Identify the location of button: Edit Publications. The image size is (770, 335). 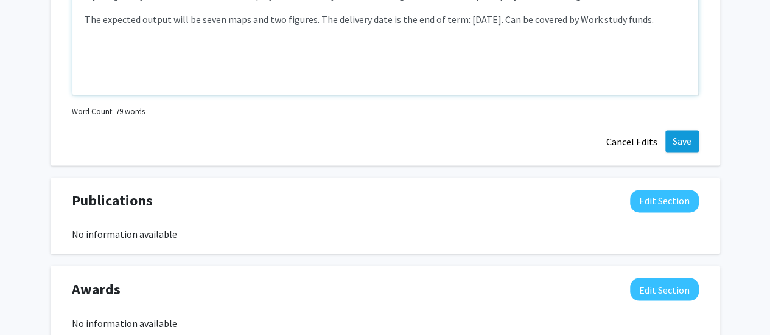
(664, 201).